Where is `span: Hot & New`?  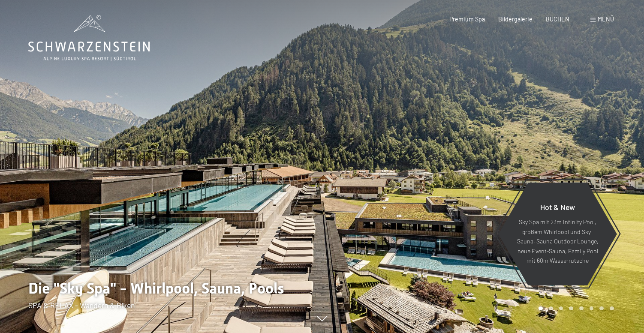
span: Hot & New is located at coordinates (557, 207).